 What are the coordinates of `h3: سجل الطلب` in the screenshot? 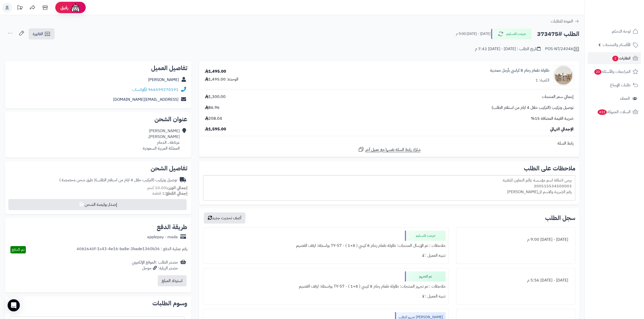 It's located at (560, 218).